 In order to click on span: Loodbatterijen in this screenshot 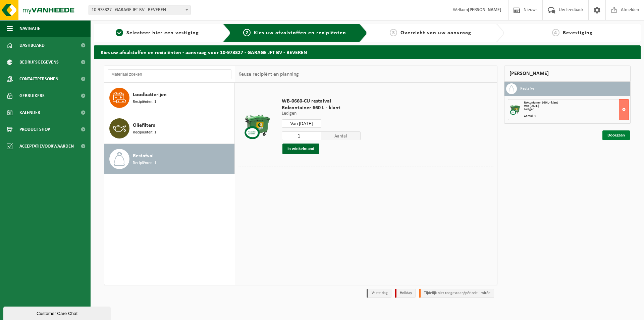, I will do `click(150, 95)`.